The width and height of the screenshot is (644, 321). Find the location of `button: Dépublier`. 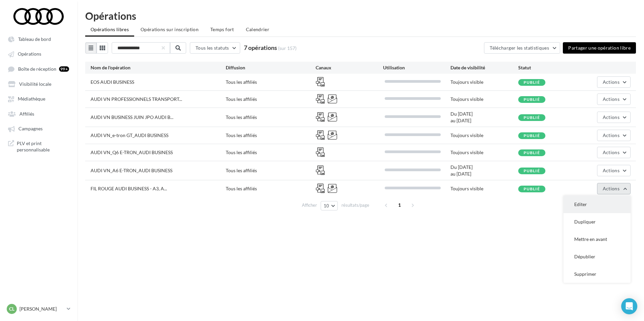

button: Dépublier is located at coordinates (597, 256).